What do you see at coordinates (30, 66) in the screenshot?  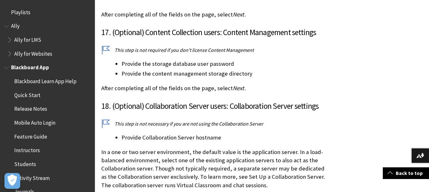 I see `span: Blackboard App` at bounding box center [30, 66].